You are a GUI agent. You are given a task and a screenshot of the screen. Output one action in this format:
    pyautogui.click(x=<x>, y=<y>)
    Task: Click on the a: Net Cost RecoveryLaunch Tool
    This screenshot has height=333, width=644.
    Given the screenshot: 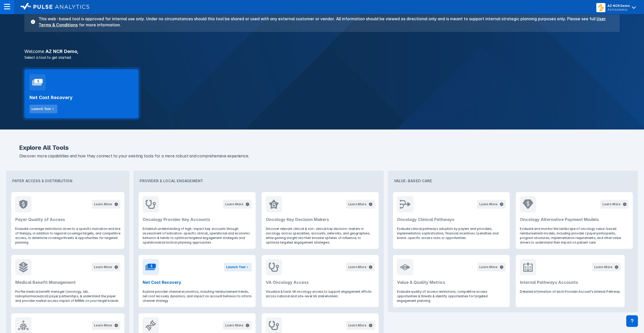 What is the action you would take?
    pyautogui.click(x=81, y=94)
    